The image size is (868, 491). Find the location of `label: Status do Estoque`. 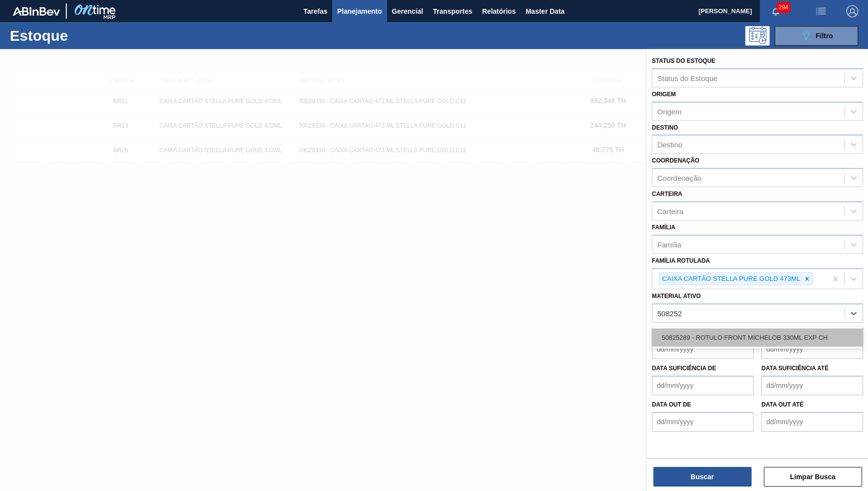

label: Status do Estoque is located at coordinates (683, 61).